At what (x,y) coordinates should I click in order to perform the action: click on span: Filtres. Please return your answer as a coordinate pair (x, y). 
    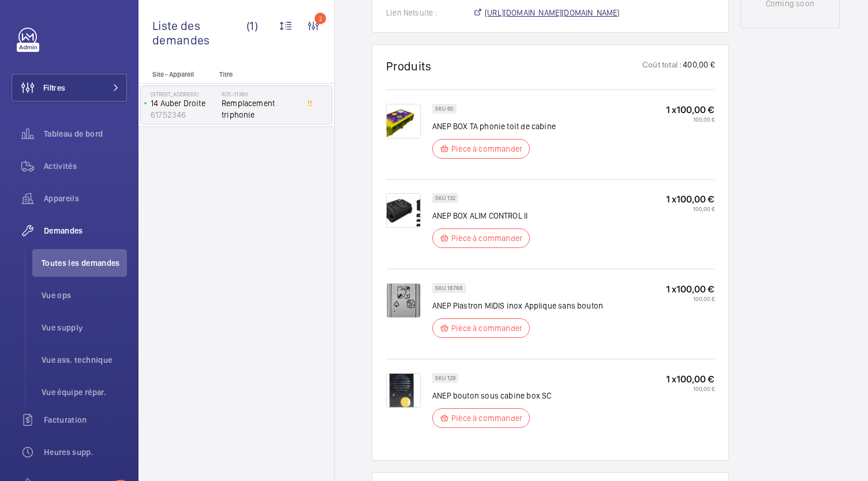
    Looking at the image, I should click on (54, 88).